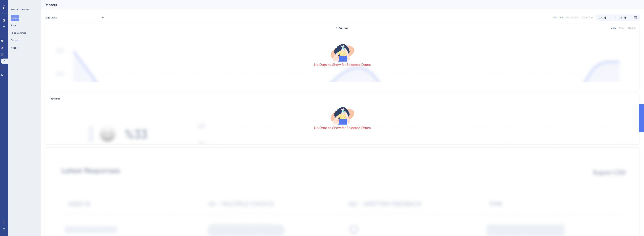 The image size is (644, 236). Describe the element at coordinates (14, 48) in the screenshot. I see `button: Access` at that location.